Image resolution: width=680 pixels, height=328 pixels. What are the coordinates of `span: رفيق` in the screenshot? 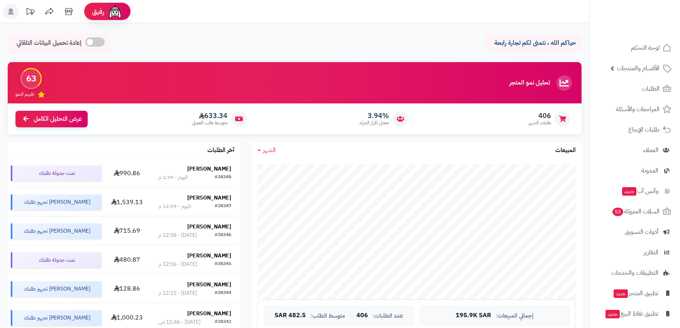 It's located at (98, 12).